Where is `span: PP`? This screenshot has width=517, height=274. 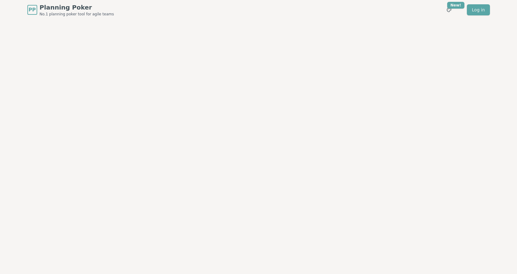 span: PP is located at coordinates (32, 10).